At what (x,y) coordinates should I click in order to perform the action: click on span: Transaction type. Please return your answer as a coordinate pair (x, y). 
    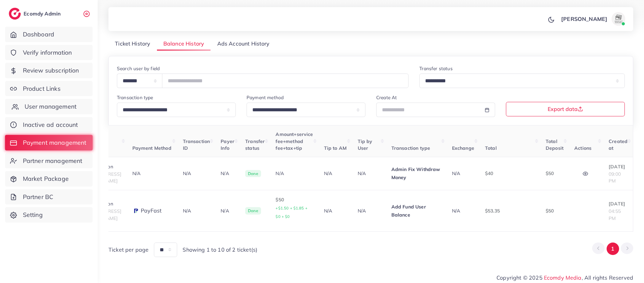
    Looking at the image, I should click on (411, 148).